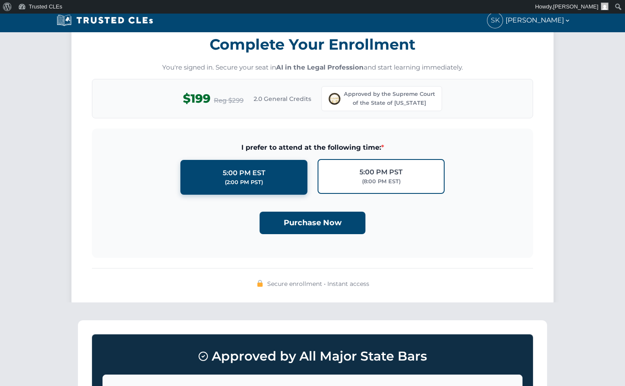 This screenshot has height=386, width=625. Describe the element at coordinates (283, 99) in the screenshot. I see `span: 2.0 General Credits` at that location.